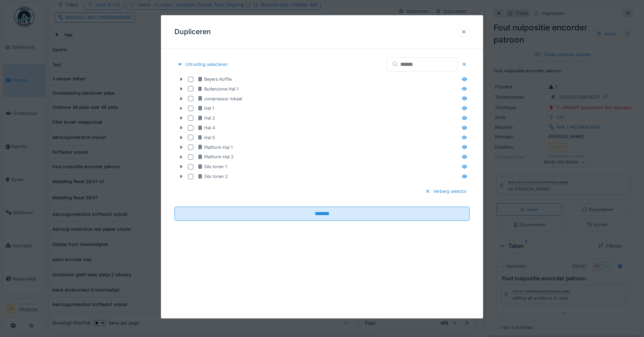  Describe the element at coordinates (220, 98) in the screenshot. I see `div: compressor lokaal` at that location.